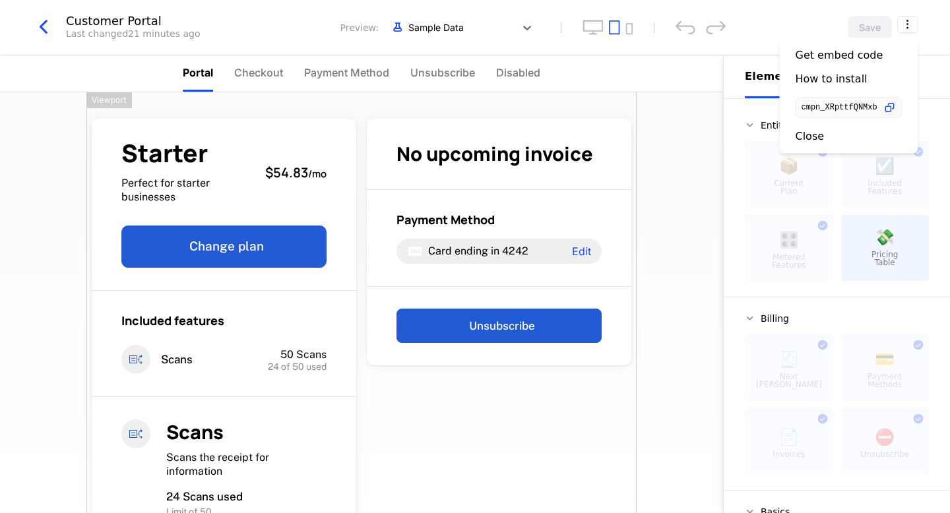 The width and height of the screenshot is (950, 513). Describe the element at coordinates (297, 367) in the screenshot. I see `span: 24 of 50 used` at that location.